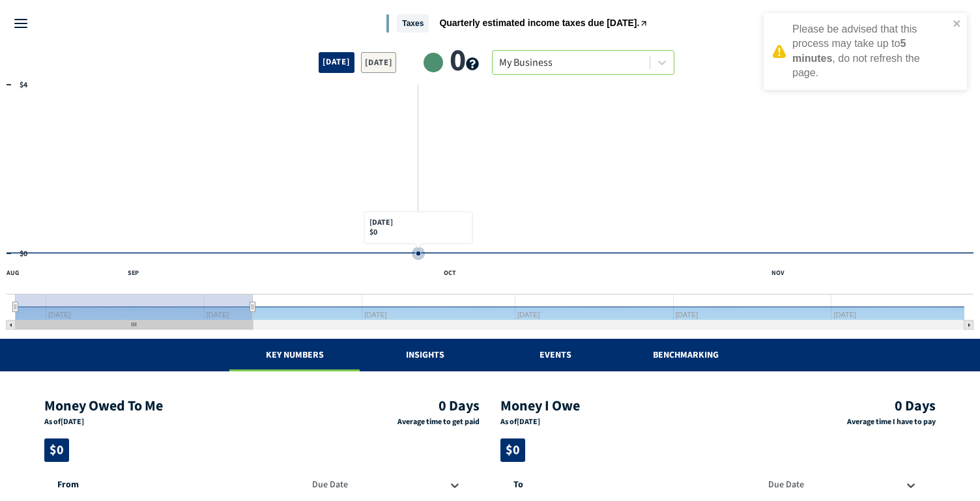 The height and width of the screenshot is (501, 980). Describe the element at coordinates (871, 52) in the screenshot. I see `p: Please be advised that this process may take up to , do not refresh the page.` at that location.